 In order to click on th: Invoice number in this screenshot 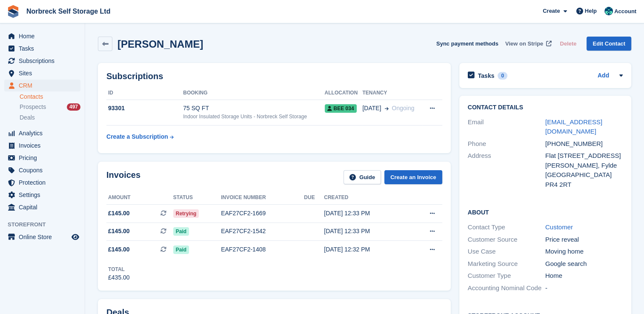, I will do `click(262, 198)`.